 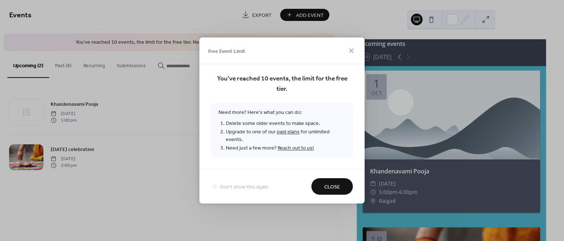 What do you see at coordinates (288, 132) in the screenshot?
I see `a: paid plans` at bounding box center [288, 132].